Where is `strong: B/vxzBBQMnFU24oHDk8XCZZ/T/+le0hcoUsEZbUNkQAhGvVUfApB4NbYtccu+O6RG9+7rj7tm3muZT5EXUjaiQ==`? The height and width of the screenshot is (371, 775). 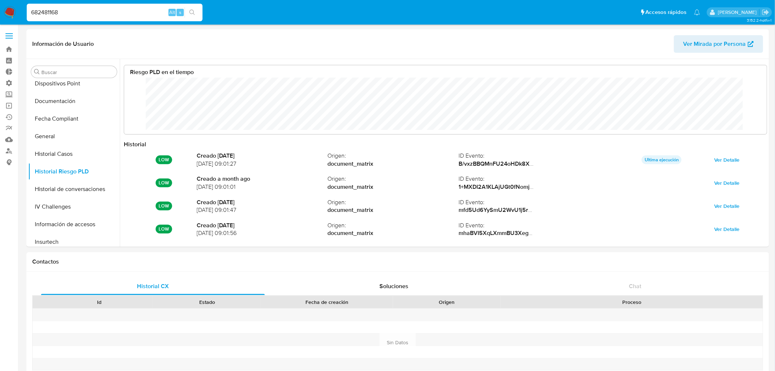 strong: B/vxzBBQMnFU24oHDk8XCZZ/T/+le0hcoUsEZbUNkQAhGvVUfApB4NbYtccu+O6RG9+7rj7tm3muZT5EXUjaiQ== is located at coordinates (606, 163).